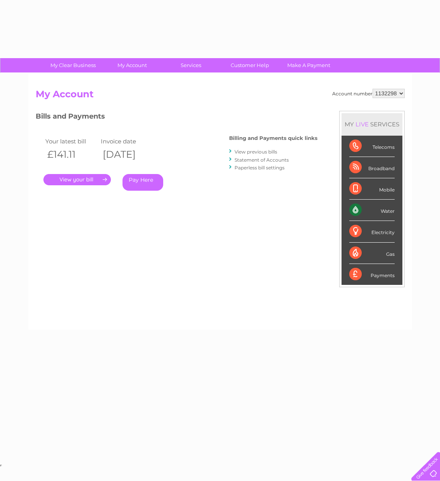 The image size is (440, 481). What do you see at coordinates (372, 168) in the screenshot?
I see `div: Broadband` at bounding box center [372, 168].